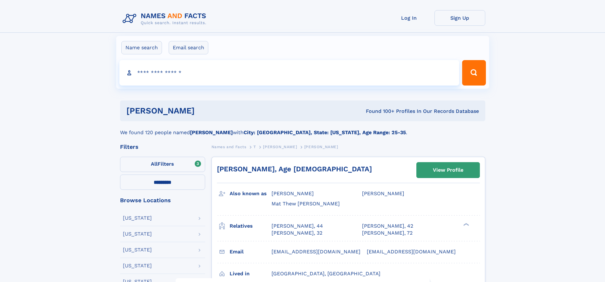  What do you see at coordinates (229, 147) in the screenshot?
I see `a: Names and Facts` at bounding box center [229, 147].